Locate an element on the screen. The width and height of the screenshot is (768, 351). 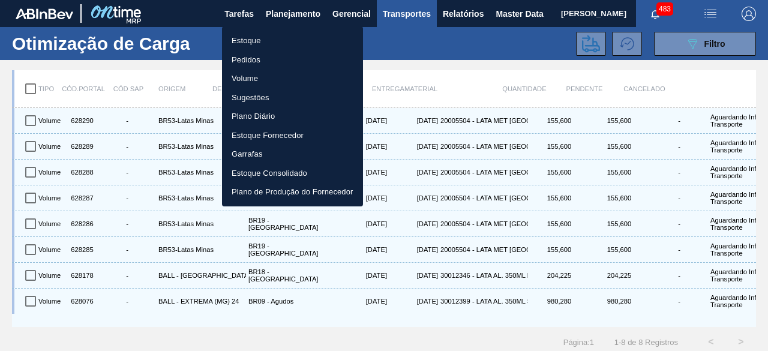
li: Estoque Consolidado is located at coordinates (292, 173).